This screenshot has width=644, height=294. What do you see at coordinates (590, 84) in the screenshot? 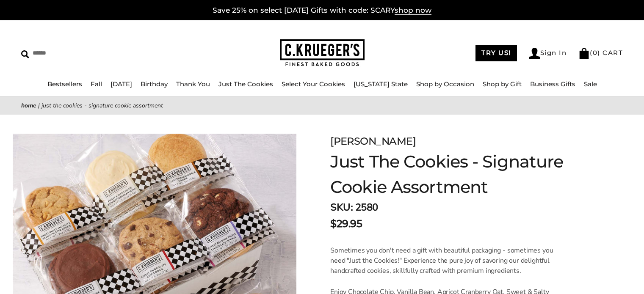
I see `a: Sale` at bounding box center [590, 84].